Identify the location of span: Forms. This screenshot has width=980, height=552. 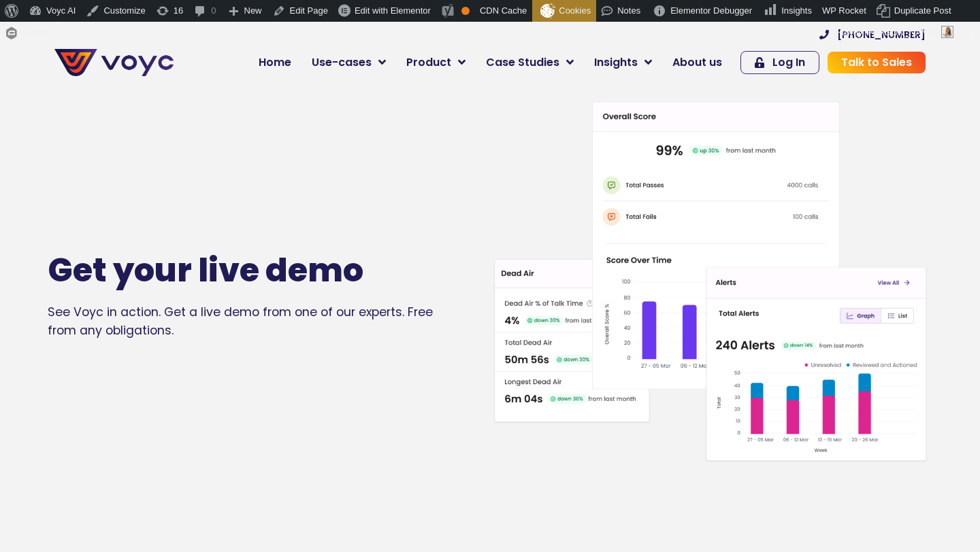
(35, 32).